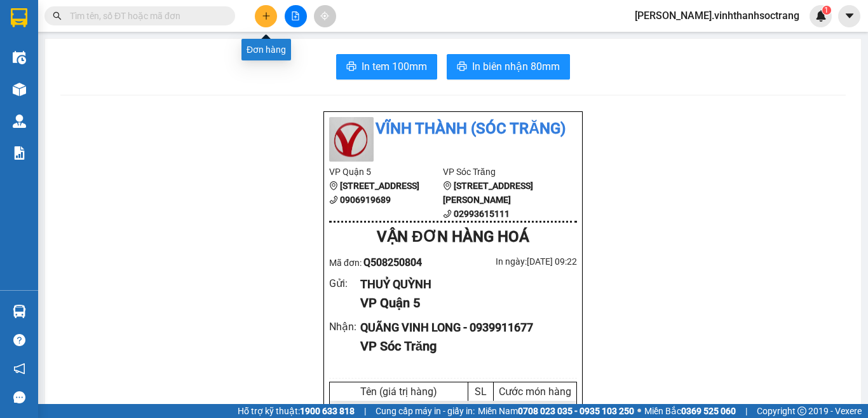  What do you see at coordinates (516, 66) in the screenshot?
I see `span: In biên nhận 80mm` at bounding box center [516, 66].